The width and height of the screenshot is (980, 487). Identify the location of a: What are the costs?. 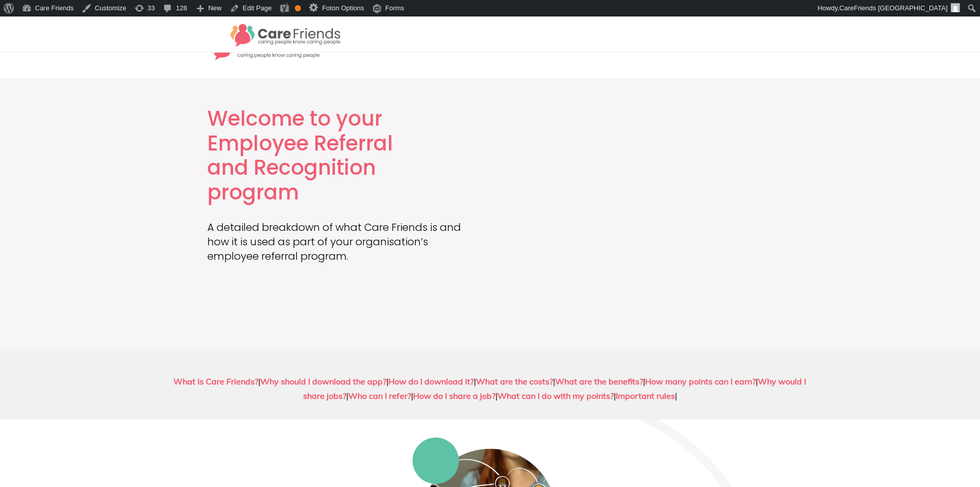
(515, 381).